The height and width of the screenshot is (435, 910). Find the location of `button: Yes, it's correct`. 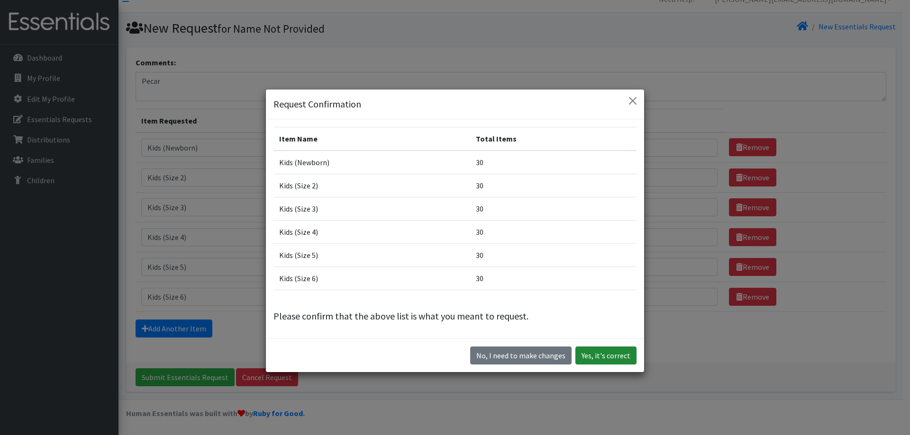

button: Yes, it's correct is located at coordinates (606, 356).